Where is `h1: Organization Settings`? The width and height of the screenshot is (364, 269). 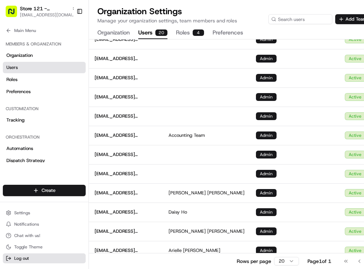 h1: Organization Settings is located at coordinates (167, 11).